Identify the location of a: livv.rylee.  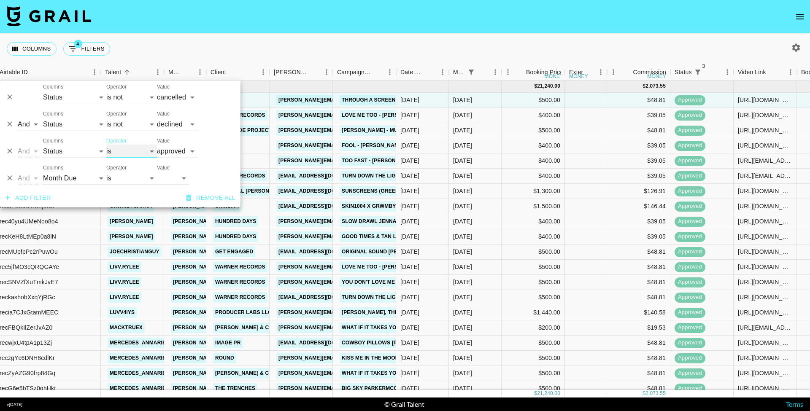
(124, 297).